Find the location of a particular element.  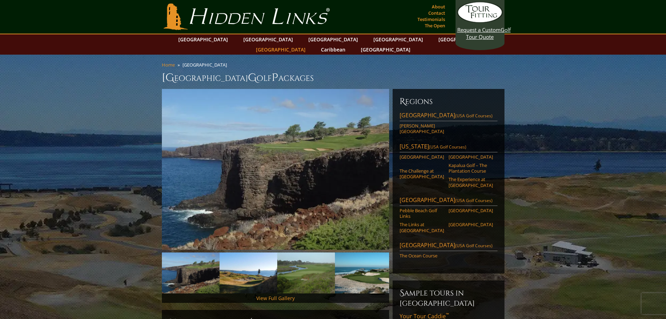

a: Kapalua Golf – The Plantation Course is located at coordinates (471, 168).